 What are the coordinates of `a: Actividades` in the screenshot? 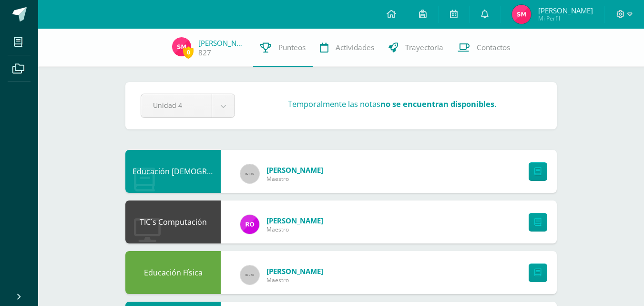 It's located at (347, 48).